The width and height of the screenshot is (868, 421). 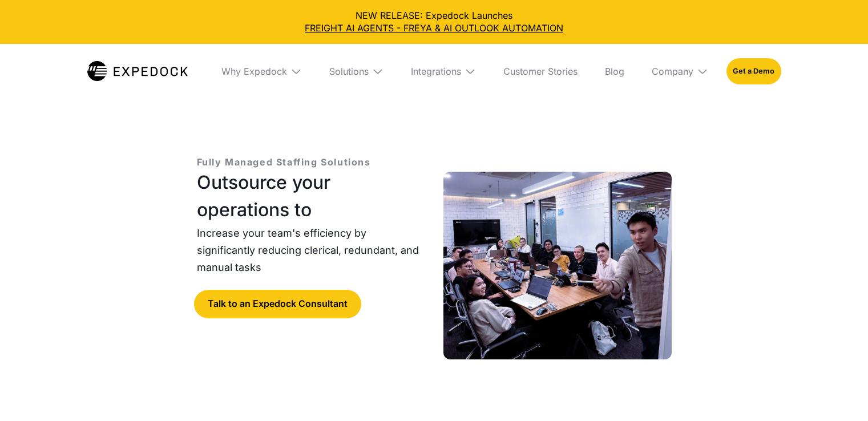 What do you see at coordinates (540, 71) in the screenshot?
I see `a: Customer Stories` at bounding box center [540, 71].